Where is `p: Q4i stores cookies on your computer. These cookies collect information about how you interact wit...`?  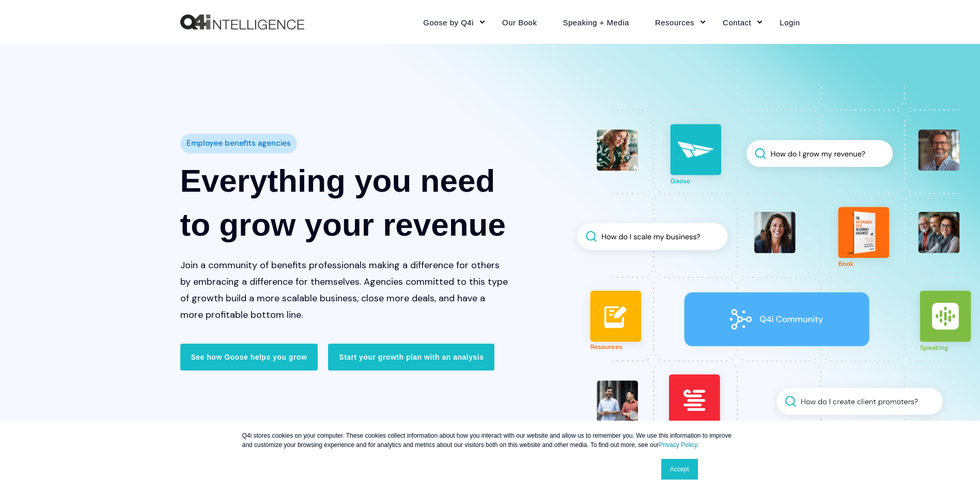
p: Q4i stores cookies on your computer. These cookies collect information about how you interact wit... is located at coordinates (490, 440).